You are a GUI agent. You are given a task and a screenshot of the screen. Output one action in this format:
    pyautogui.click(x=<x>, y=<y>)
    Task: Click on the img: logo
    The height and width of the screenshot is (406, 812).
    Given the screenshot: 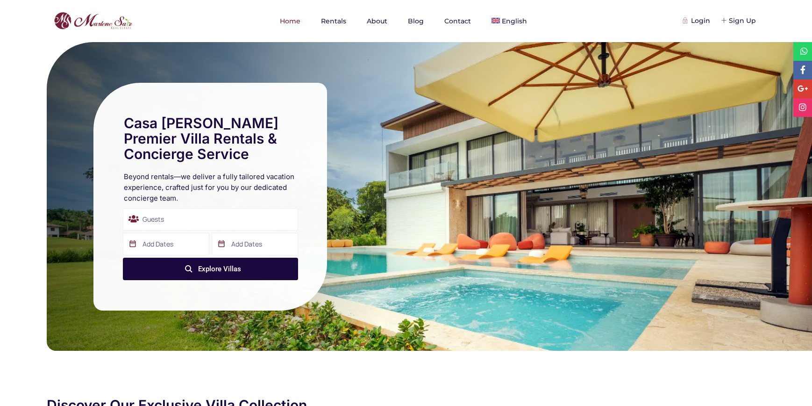 What is the action you would take?
    pyautogui.click(x=93, y=21)
    